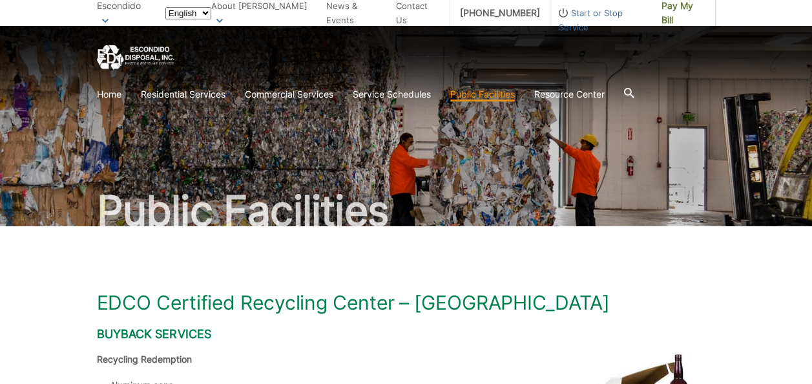 This screenshot has height=384, width=812. Describe the element at coordinates (188, 13) in the screenshot. I see `select: Select a language` at that location.